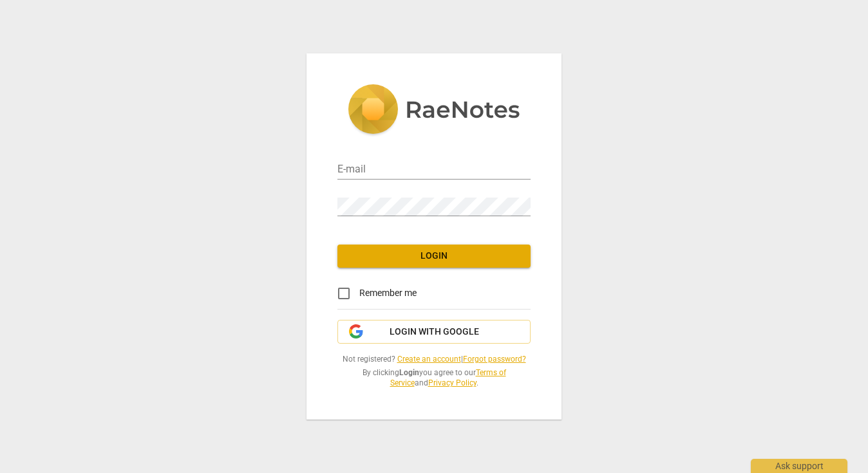 This screenshot has width=868, height=473. I want to click on a: Forgot password?, so click(494, 360).